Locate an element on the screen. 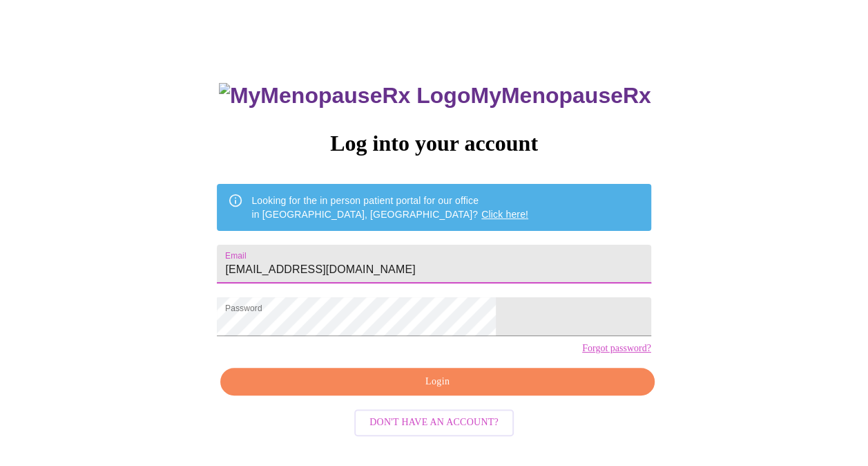 The image size is (868, 466). span: Don't have an account? is located at coordinates (434, 422).